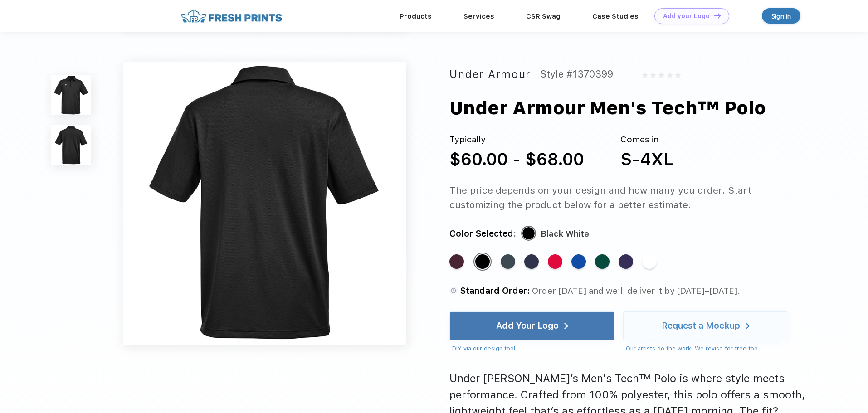 This screenshot has height=413, width=868. I want to click on div: Under Armour, so click(490, 74).